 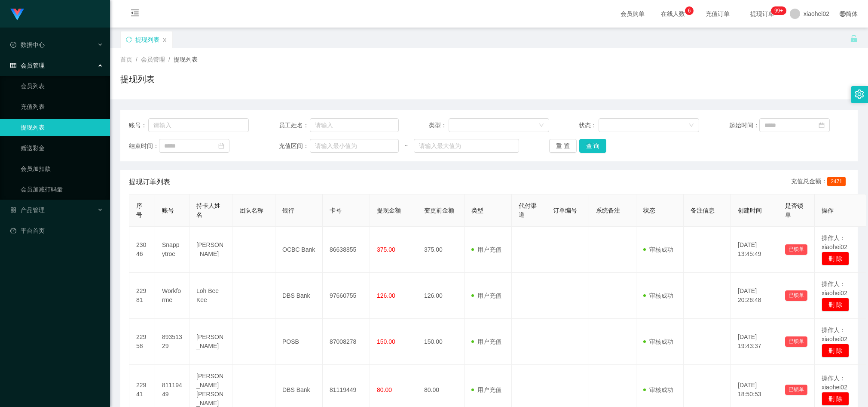 I want to click on span: 起始时间：, so click(x=744, y=125).